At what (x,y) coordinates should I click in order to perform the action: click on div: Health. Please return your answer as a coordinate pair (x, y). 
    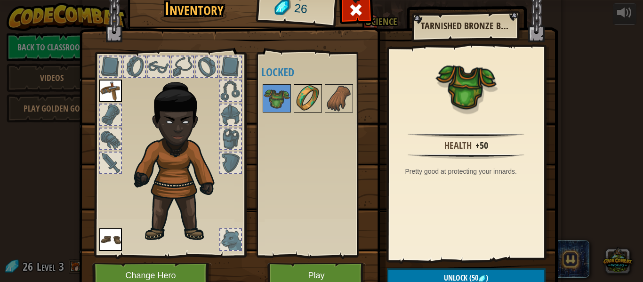
    Looking at the image, I should click on (458, 145).